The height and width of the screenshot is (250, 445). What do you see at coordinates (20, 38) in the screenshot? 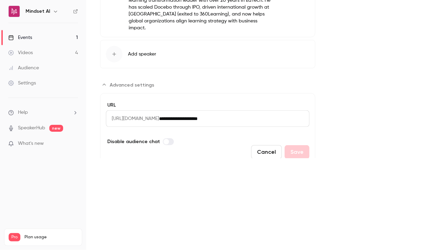
I see `div: Events` at bounding box center [20, 38].